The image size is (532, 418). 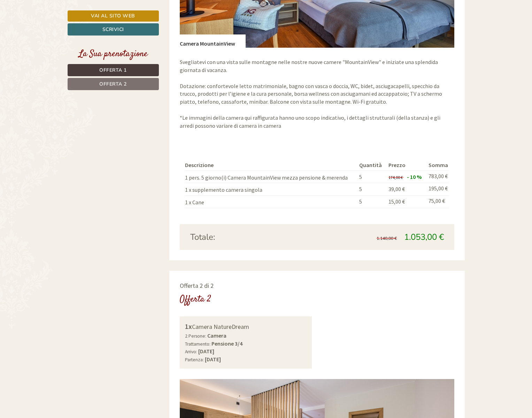 What do you see at coordinates (257, 190) in the screenshot?
I see `button: Invia` at bounding box center [257, 190].